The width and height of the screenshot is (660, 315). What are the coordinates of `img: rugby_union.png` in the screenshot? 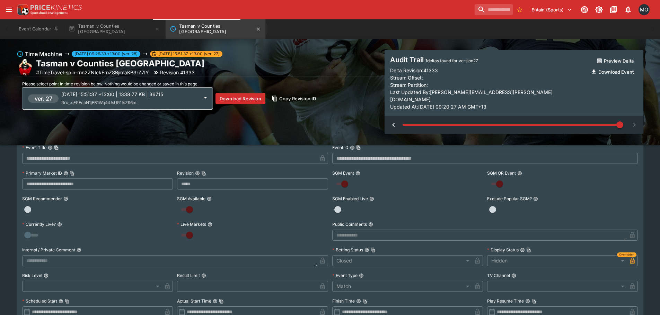 It's located at (25, 67).